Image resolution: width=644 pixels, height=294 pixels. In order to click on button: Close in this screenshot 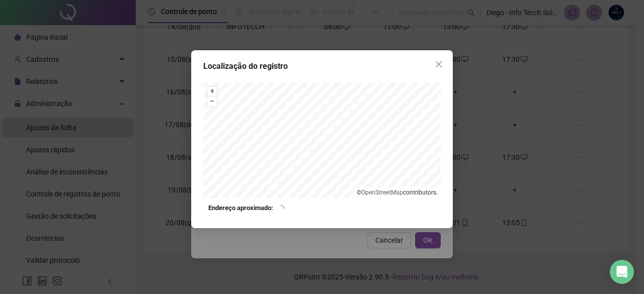, I will do `click(439, 64)`.